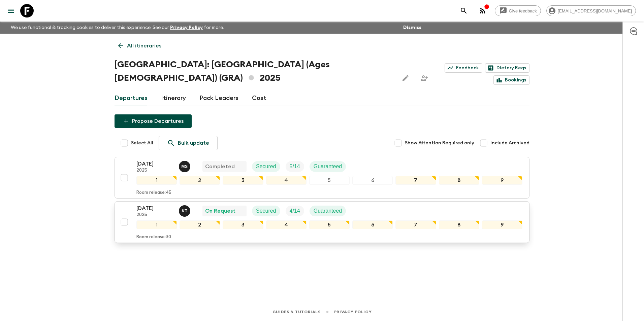  Describe the element at coordinates (425, 78) in the screenshot. I see `span: Share this itinerary` at that location.